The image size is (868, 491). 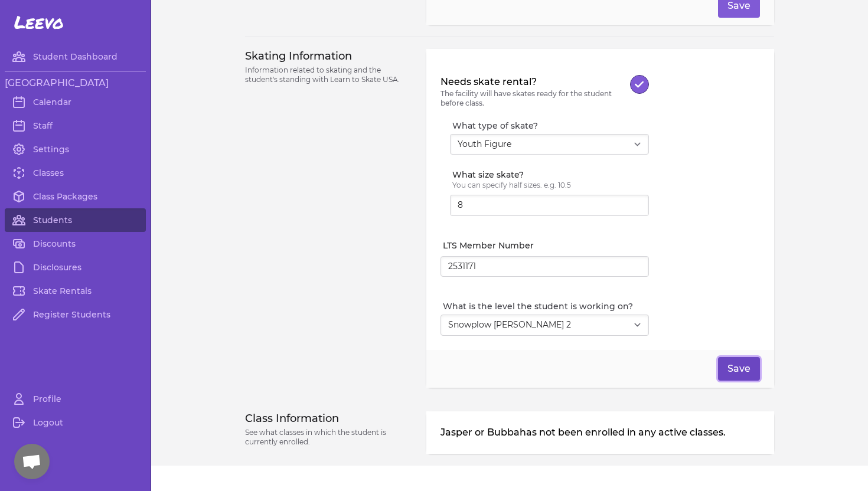 What do you see at coordinates (550, 125) in the screenshot?
I see `label: What type of skate?` at bounding box center [550, 125].